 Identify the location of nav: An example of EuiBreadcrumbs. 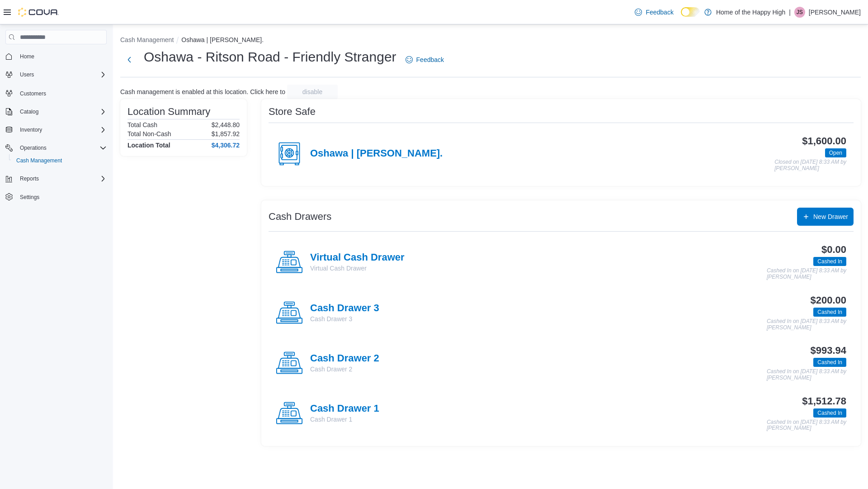
(491, 40).